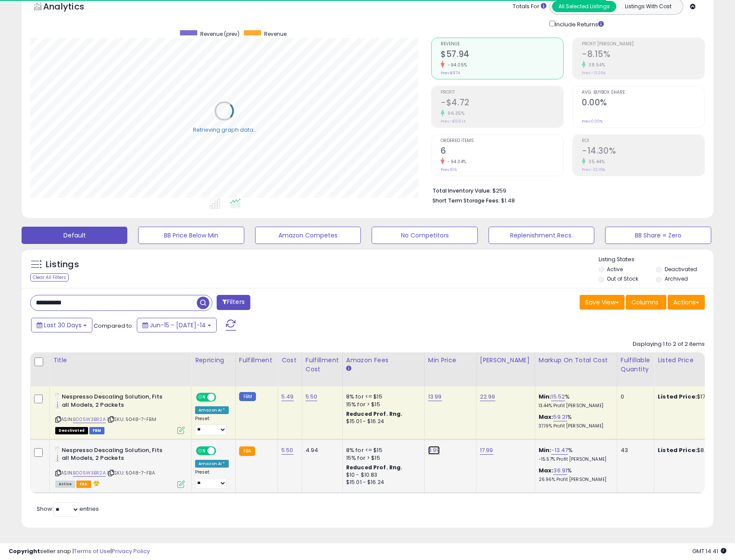 The image size is (735, 560). Describe the element at coordinates (24, 551) in the screenshot. I see `strong: Copyright` at that location.